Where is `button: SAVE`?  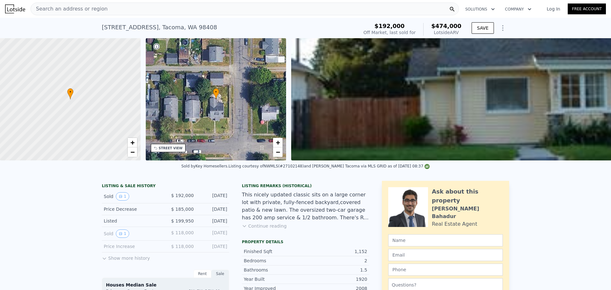 button: SAVE is located at coordinates (482, 28).